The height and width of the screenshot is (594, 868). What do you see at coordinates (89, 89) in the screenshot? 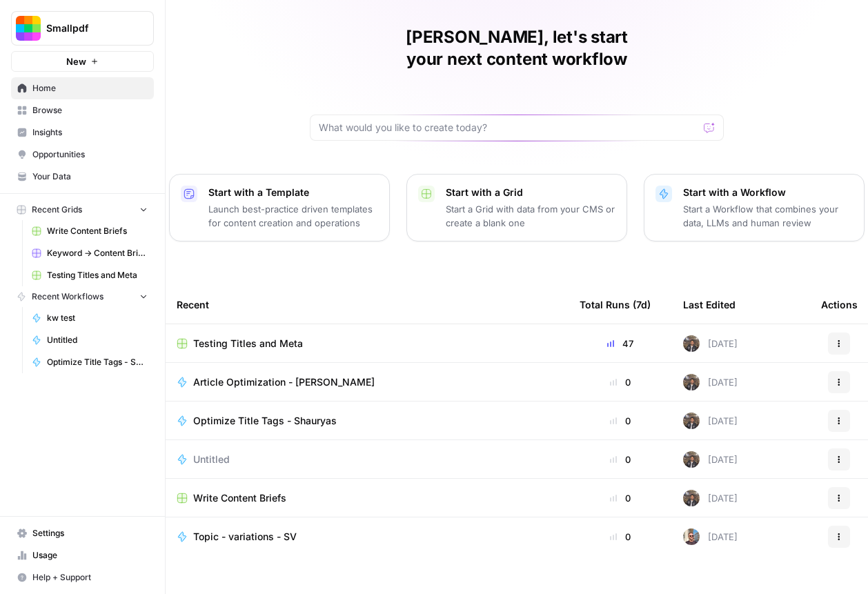
I see `span: Home` at bounding box center [89, 89].